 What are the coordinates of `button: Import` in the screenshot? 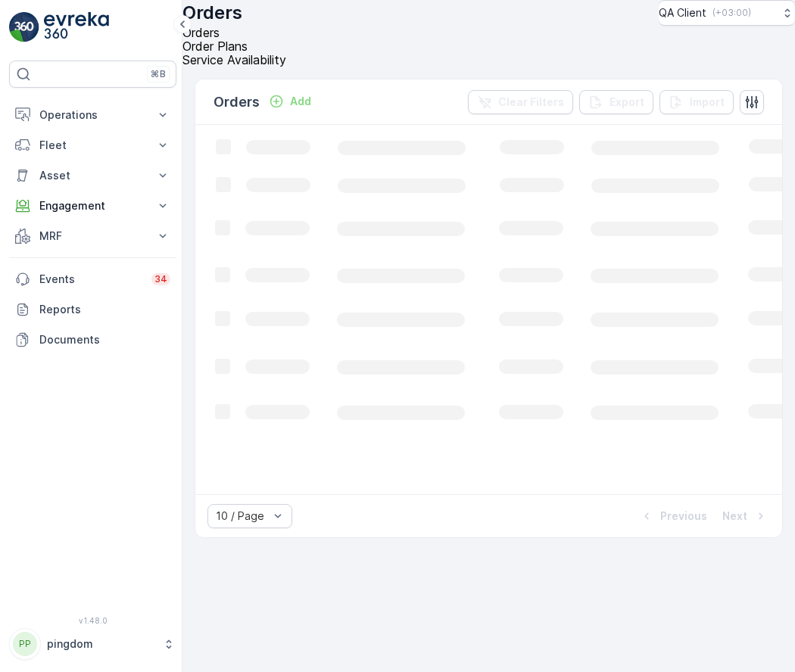 It's located at (696, 102).